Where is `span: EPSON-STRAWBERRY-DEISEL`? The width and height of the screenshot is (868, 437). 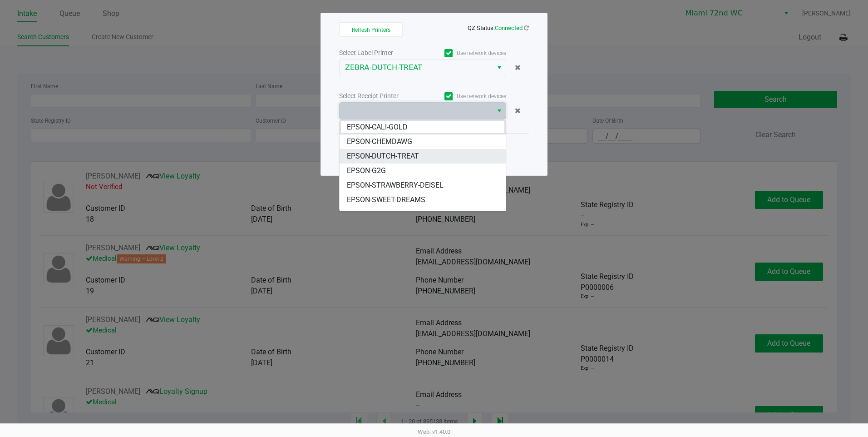 span: EPSON-STRAWBERRY-DEISEL is located at coordinates (395, 186).